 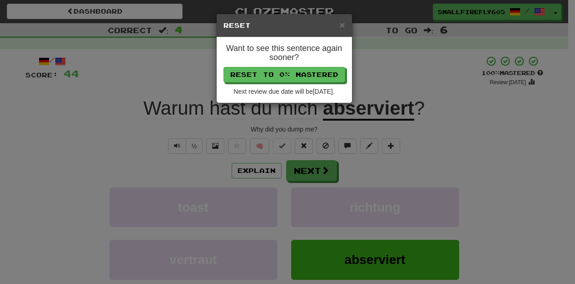 What do you see at coordinates (342, 25) in the screenshot?
I see `button: Close` at bounding box center [342, 25].